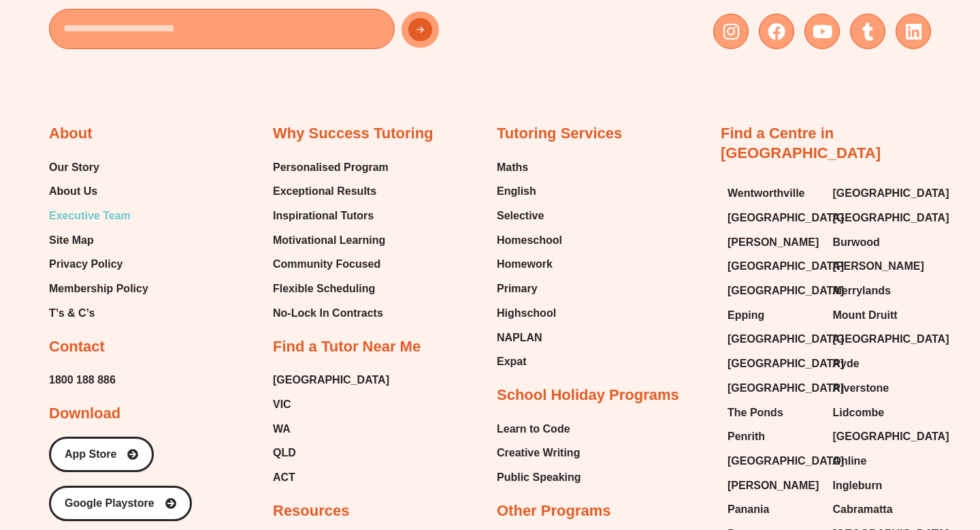  What do you see at coordinates (84, 414) in the screenshot?
I see `h2: Download` at bounding box center [84, 414].